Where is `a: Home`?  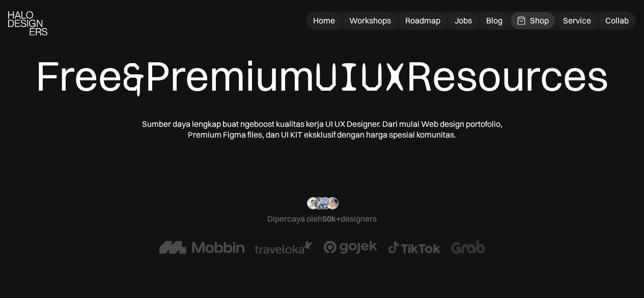 a: Home is located at coordinates (323, 21).